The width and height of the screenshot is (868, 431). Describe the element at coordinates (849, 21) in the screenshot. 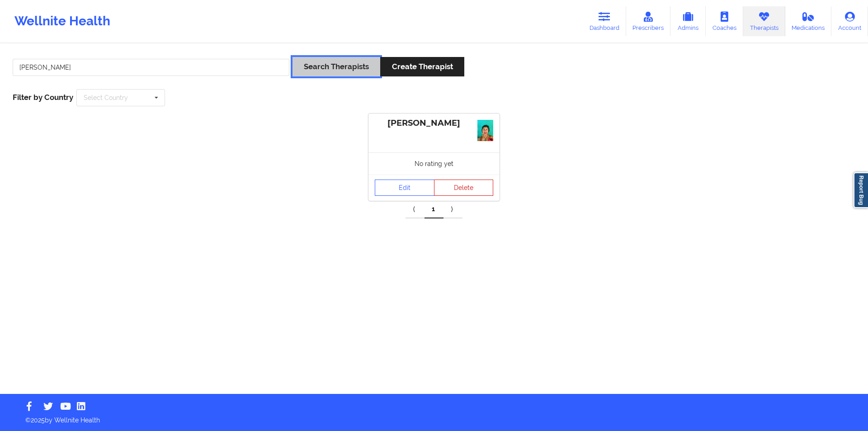

I see `a: Account` at that location.